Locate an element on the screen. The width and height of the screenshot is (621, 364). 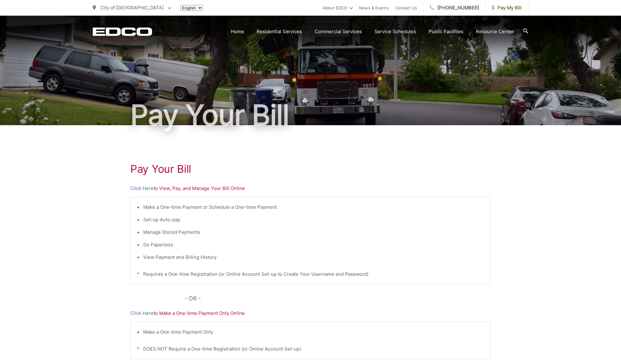
li: Go Paperless is located at coordinates (313, 245).